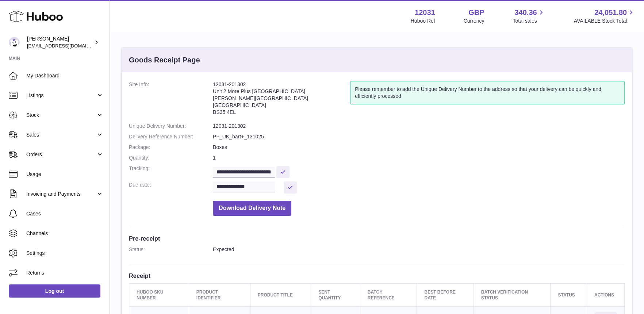 This screenshot has width=644, height=314. What do you see at coordinates (425, 12) in the screenshot?
I see `strong: 12031` at bounding box center [425, 12].